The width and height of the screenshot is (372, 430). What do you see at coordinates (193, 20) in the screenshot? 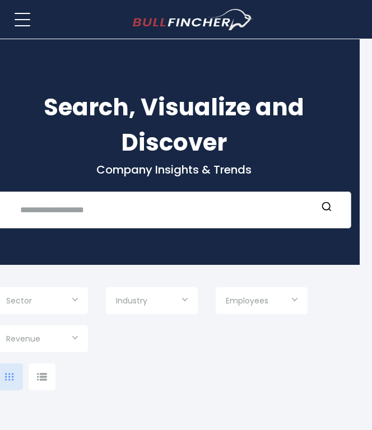
I see `a: Go to homepage` at bounding box center [193, 20].